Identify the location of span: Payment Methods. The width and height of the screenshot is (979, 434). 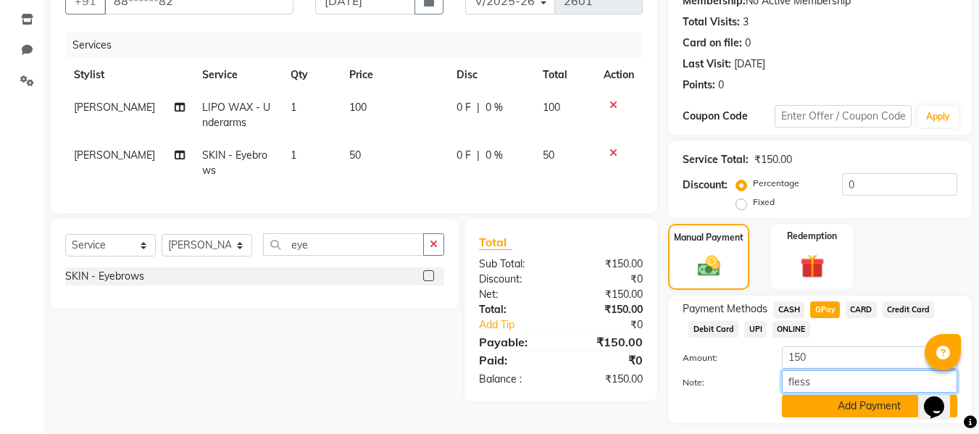
(725, 309).